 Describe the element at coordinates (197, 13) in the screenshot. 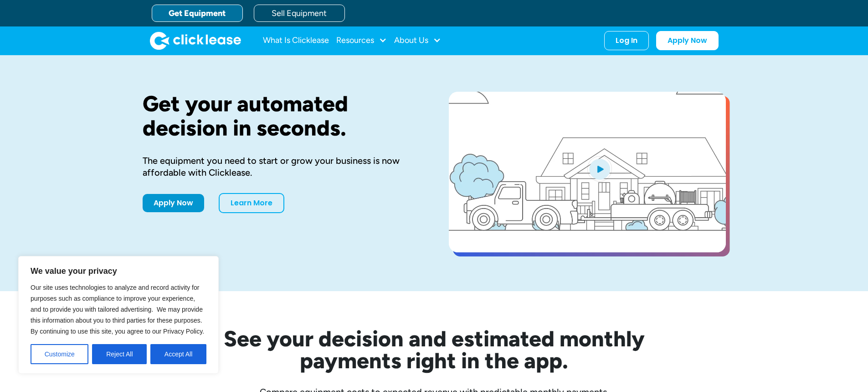

I see `a: Get Equipment` at that location.